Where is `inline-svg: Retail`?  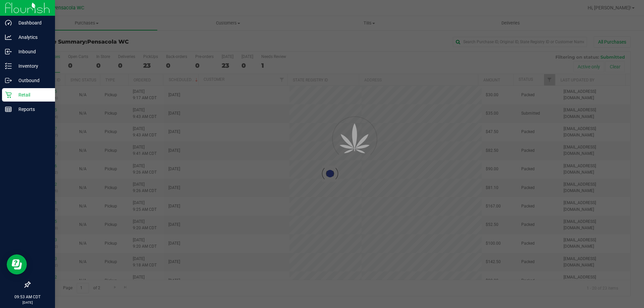 inline-svg: Retail is located at coordinates (8, 95).